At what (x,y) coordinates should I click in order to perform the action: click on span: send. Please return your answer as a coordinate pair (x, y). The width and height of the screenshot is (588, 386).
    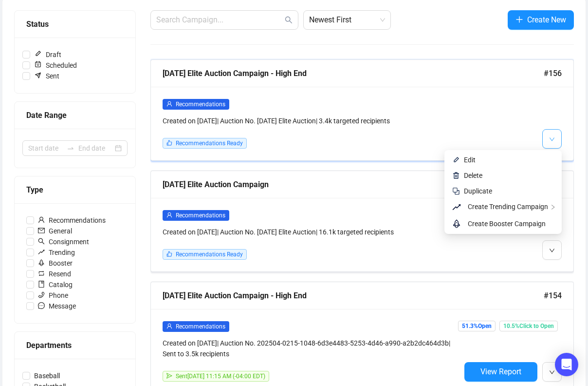
    Looking at the image, I should click on (169, 375).